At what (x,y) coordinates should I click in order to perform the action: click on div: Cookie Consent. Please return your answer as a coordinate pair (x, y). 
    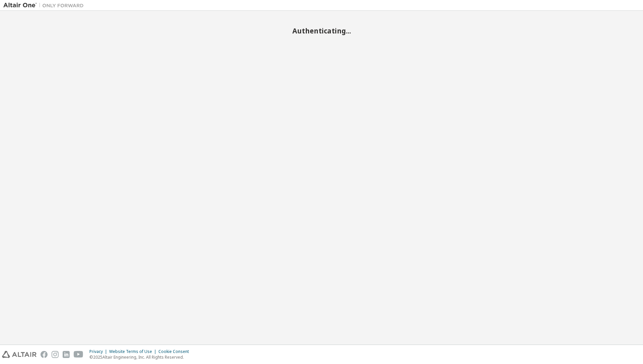
    Looking at the image, I should click on (175, 352).